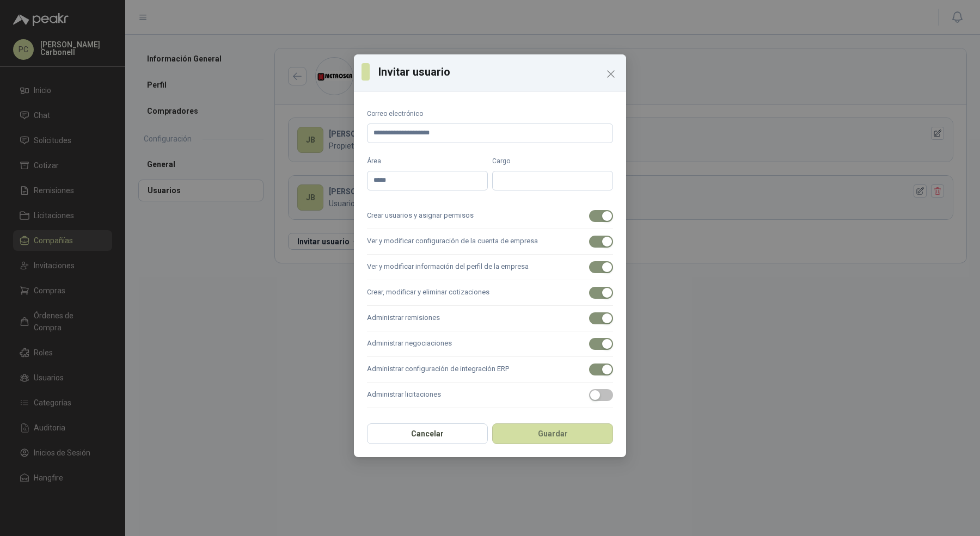  What do you see at coordinates (601, 369) in the screenshot?
I see `button: Administrar configuración de integración ERP` at bounding box center [601, 369].